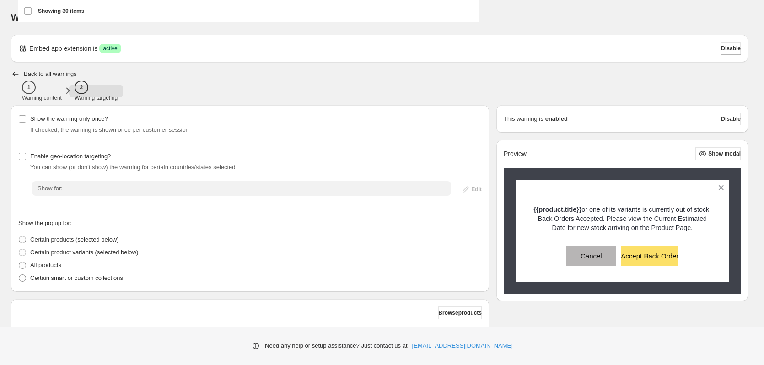 This screenshot has height=365, width=764. What do you see at coordinates (50, 188) in the screenshot?
I see `span: Show for:` at bounding box center [50, 188].